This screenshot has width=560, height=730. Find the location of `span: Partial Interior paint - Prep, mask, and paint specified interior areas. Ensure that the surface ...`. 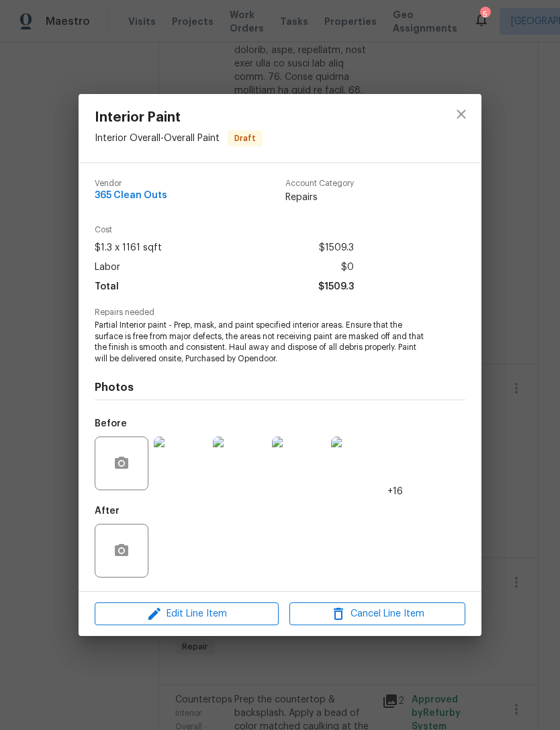

span: Partial Interior paint - Prep, mask, and paint specified interior areas. Ensure that the surface ... is located at coordinates (261, 342).